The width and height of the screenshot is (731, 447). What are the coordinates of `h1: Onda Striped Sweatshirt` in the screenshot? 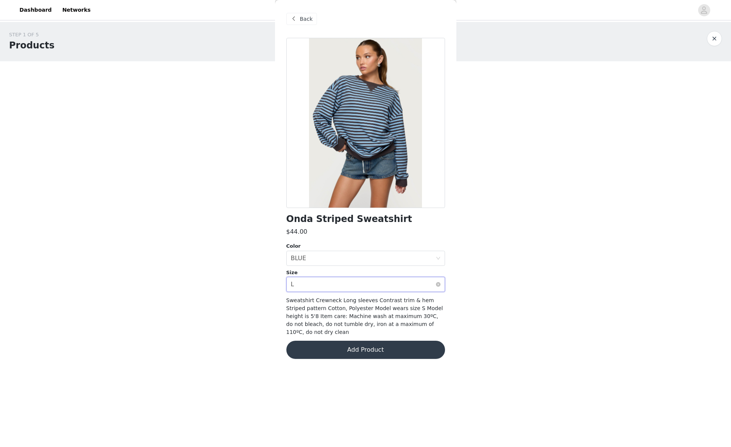 It's located at (349, 219).